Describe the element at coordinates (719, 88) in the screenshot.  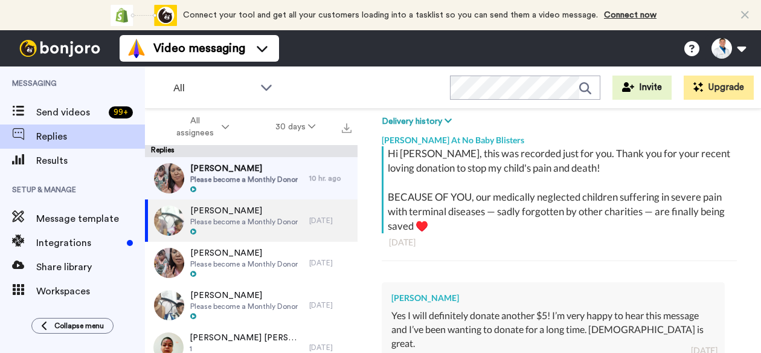
I see `button: Upgrade` at that location.